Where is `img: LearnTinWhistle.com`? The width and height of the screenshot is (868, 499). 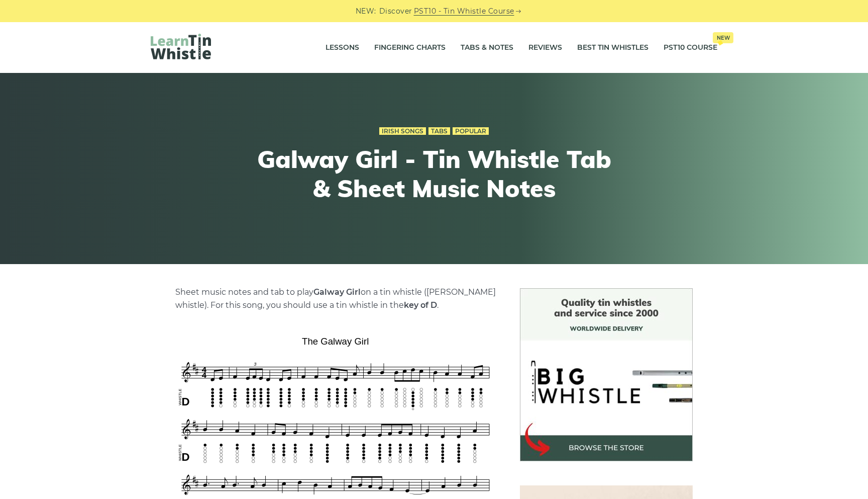 img: LearnTinWhistle.com is located at coordinates (181, 46).